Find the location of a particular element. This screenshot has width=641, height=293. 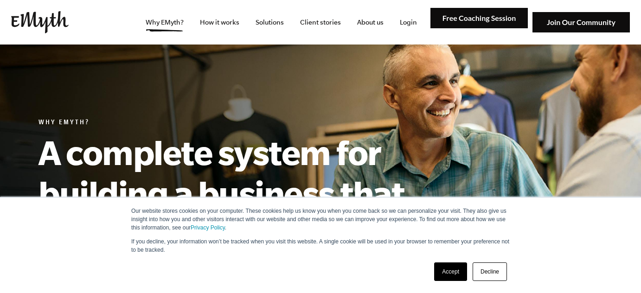

h1: A complete system for building a business that works. is located at coordinates (243, 193).